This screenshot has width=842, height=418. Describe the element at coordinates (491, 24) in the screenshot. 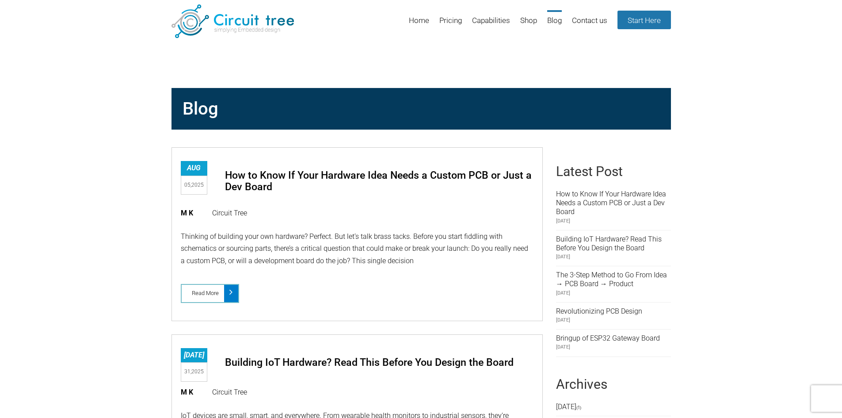

I see `a: Capabilities` at that location.